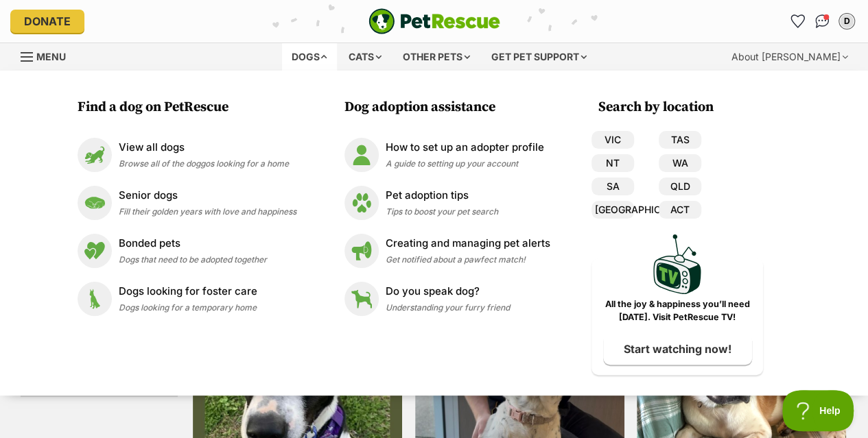 This screenshot has height=438, width=868. Describe the element at coordinates (822, 21) in the screenshot. I see `ul: Account quick links` at that location.